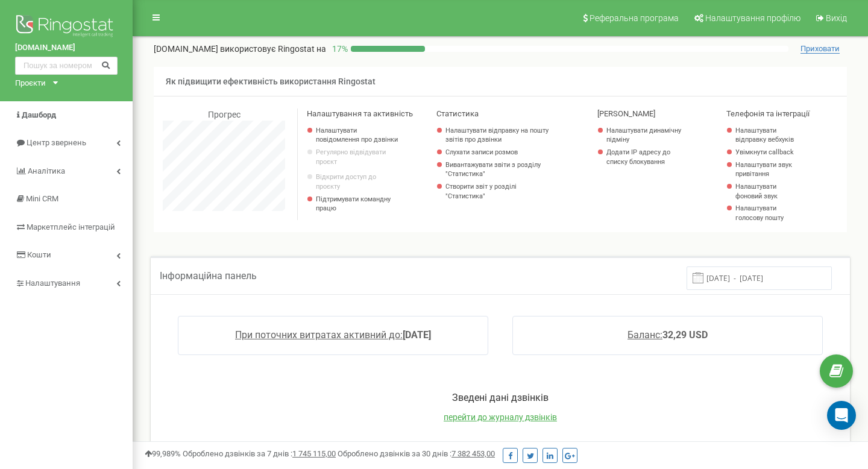 This screenshot has height=469, width=868. I want to click on span: 99,989%, so click(163, 453).